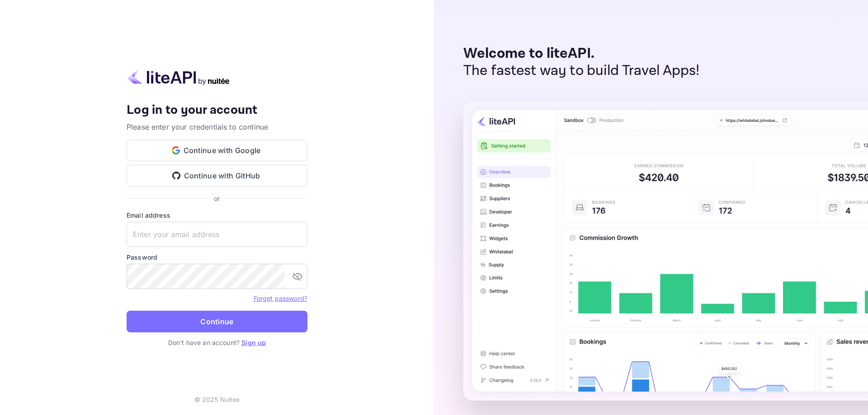 This screenshot has width=868, height=415. I want to click on button: Continue, so click(217, 321).